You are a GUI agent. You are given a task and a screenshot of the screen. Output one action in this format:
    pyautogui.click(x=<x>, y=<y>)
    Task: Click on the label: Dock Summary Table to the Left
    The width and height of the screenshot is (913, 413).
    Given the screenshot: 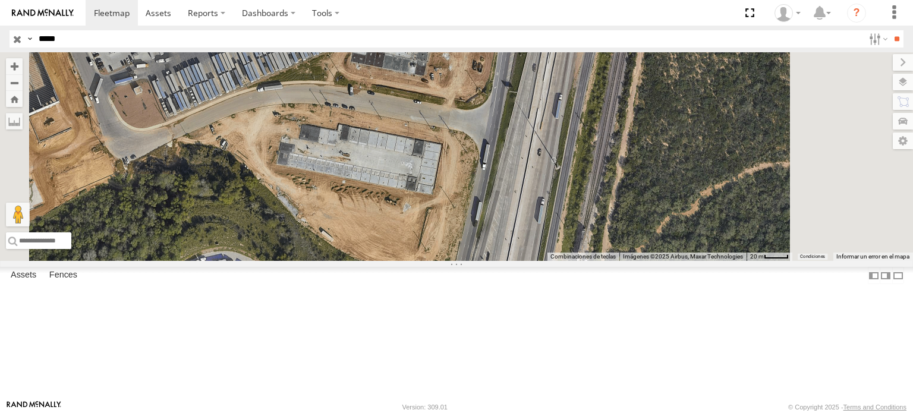 What is the action you would take?
    pyautogui.click(x=874, y=275)
    